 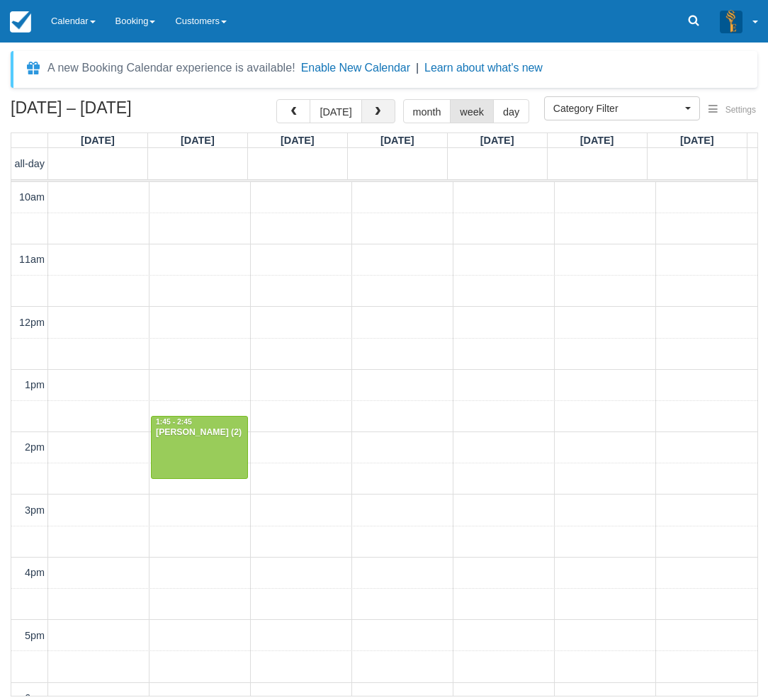 I want to click on span: 2pm, so click(x=35, y=447).